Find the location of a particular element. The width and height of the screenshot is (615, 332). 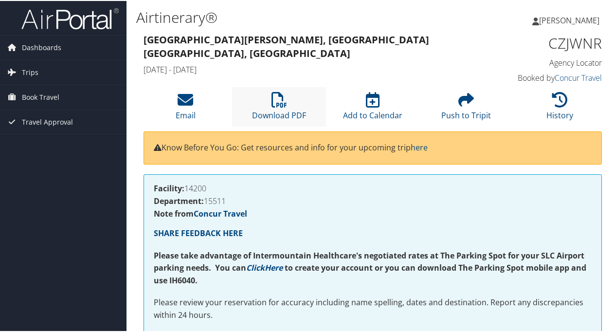

span: Book Travel is located at coordinates (40, 96).